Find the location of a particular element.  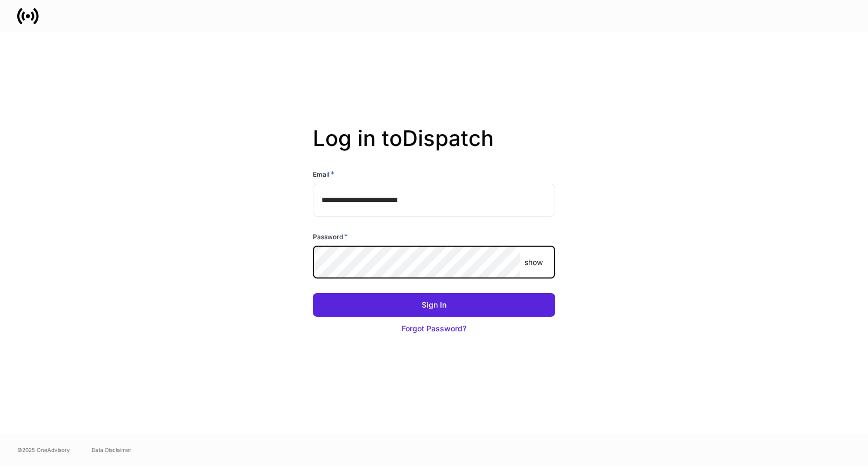

span: © 2025 OneAdvisory is located at coordinates (43, 450).